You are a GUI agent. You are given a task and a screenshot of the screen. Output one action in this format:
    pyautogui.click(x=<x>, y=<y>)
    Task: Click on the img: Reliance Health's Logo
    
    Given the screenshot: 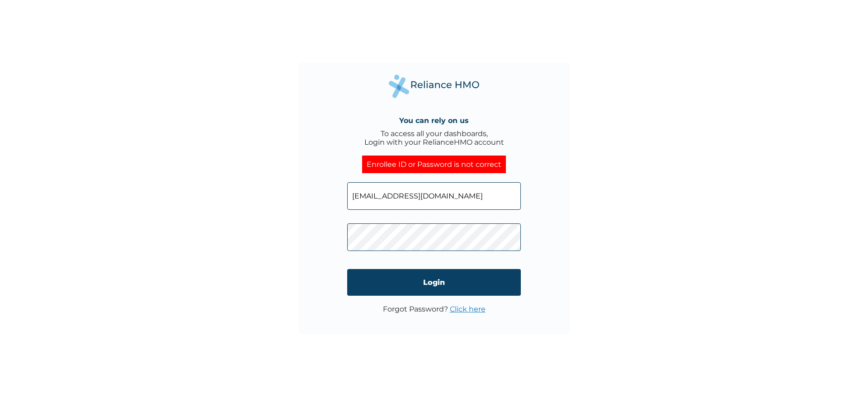 What is the action you would take?
    pyautogui.click(x=434, y=86)
    